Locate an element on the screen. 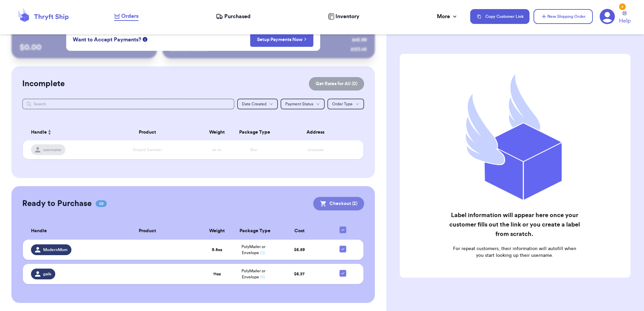  button: Checkout (2) is located at coordinates (338, 204).